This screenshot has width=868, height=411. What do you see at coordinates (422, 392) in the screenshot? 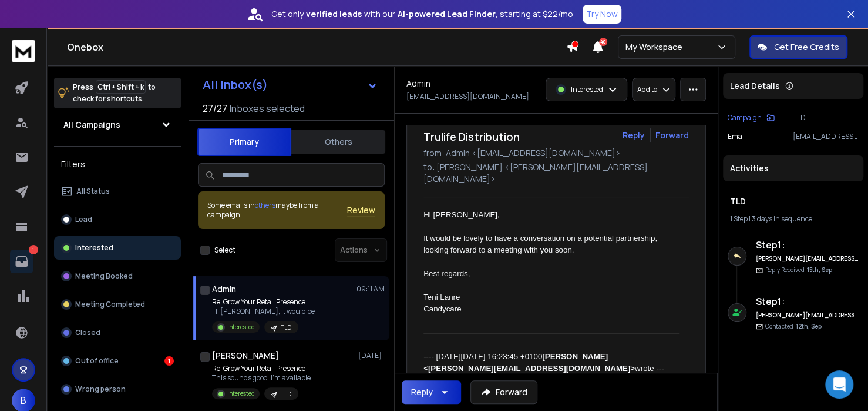
I see `div: Reply` at bounding box center [422, 392].